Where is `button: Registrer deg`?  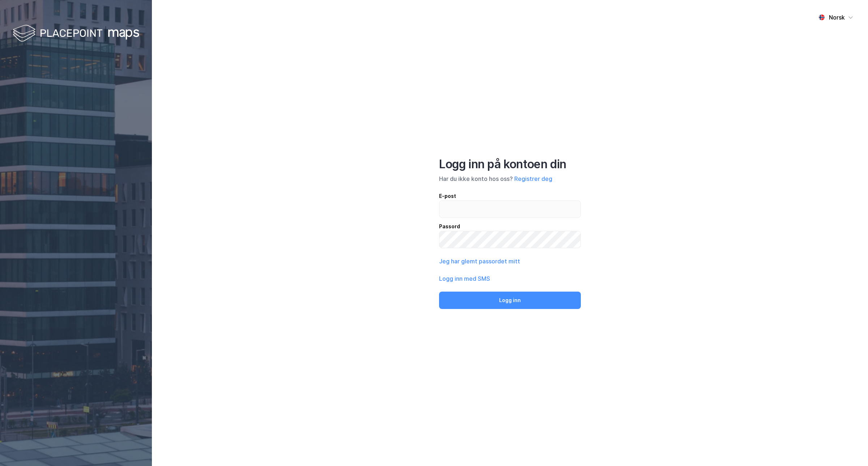 button: Registrer deg is located at coordinates (533, 179).